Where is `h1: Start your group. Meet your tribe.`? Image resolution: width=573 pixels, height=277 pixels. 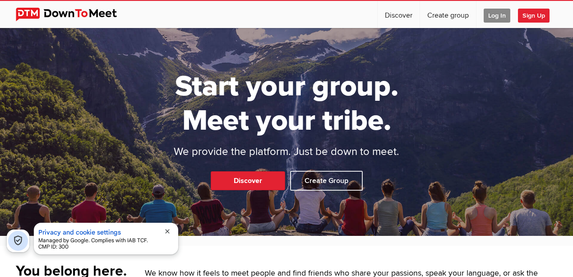 h1: Start your group. Meet your tribe. is located at coordinates (287, 104).